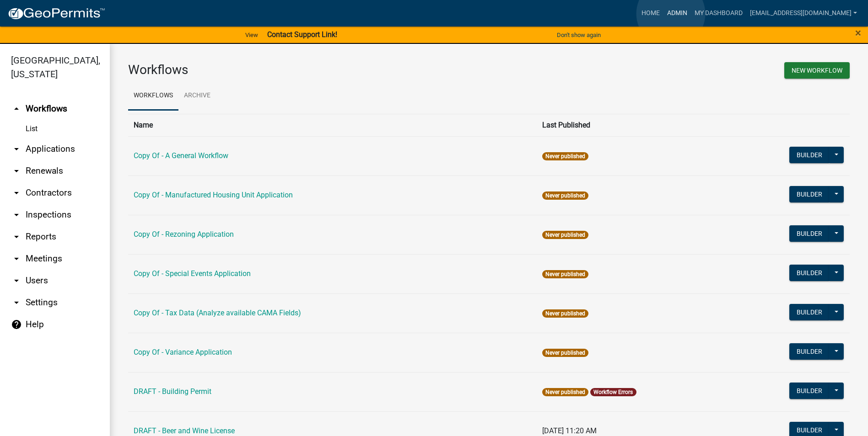 The width and height of the screenshot is (868, 436). I want to click on a: Archive, so click(198, 96).